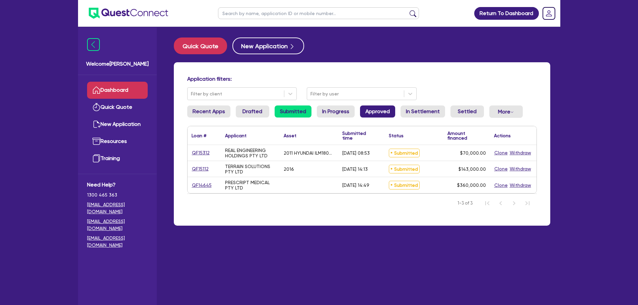  Describe the element at coordinates (507, 13) in the screenshot. I see `a: Return To Dashboard` at that location.